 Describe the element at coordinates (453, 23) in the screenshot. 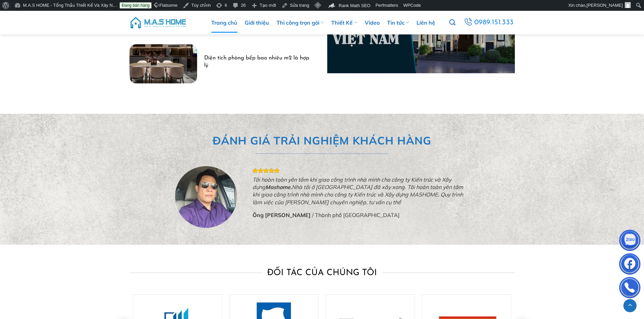

I see `a: Tìm kiếm` at that location.